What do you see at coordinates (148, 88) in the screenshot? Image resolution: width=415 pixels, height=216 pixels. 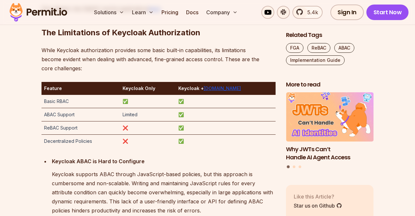 I see `th: Keycloak Only` at bounding box center [148, 88].